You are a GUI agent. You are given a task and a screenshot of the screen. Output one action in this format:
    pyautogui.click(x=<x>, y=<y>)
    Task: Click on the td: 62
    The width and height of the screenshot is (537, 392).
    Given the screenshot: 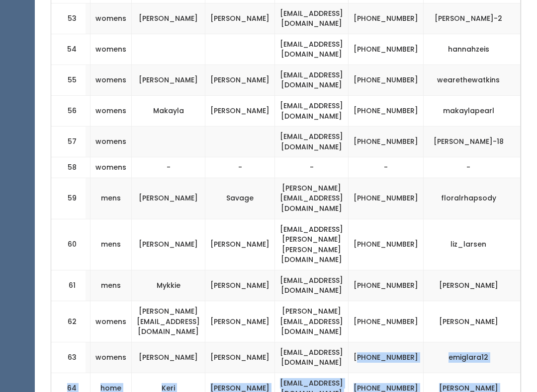 What is the action you would take?
    pyautogui.click(x=69, y=322)
    